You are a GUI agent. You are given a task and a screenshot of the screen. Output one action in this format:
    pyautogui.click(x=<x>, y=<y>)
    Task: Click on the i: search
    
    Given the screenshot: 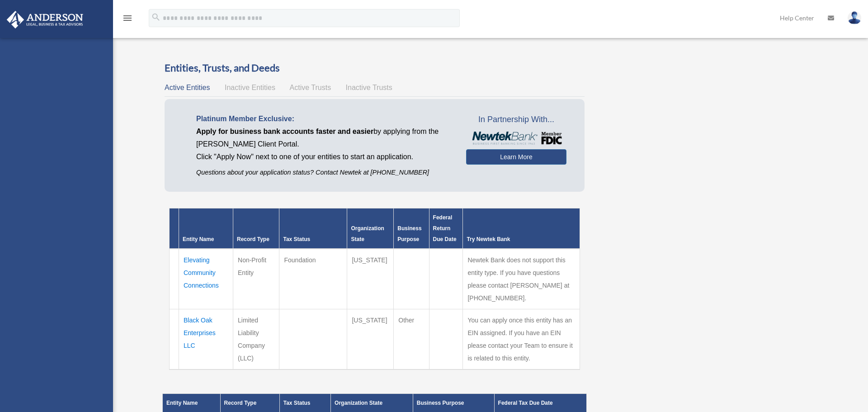 What is the action you would take?
    pyautogui.click(x=156, y=17)
    